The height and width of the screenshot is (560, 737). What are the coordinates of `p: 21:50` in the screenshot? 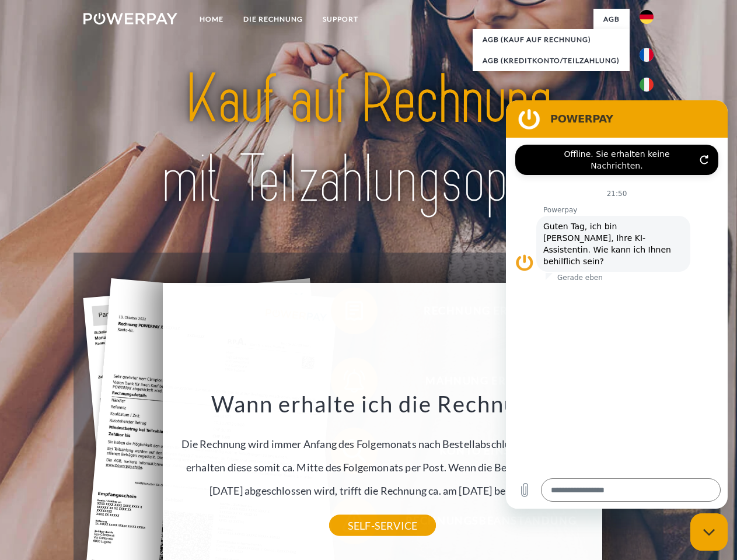 It's located at (111, 93).